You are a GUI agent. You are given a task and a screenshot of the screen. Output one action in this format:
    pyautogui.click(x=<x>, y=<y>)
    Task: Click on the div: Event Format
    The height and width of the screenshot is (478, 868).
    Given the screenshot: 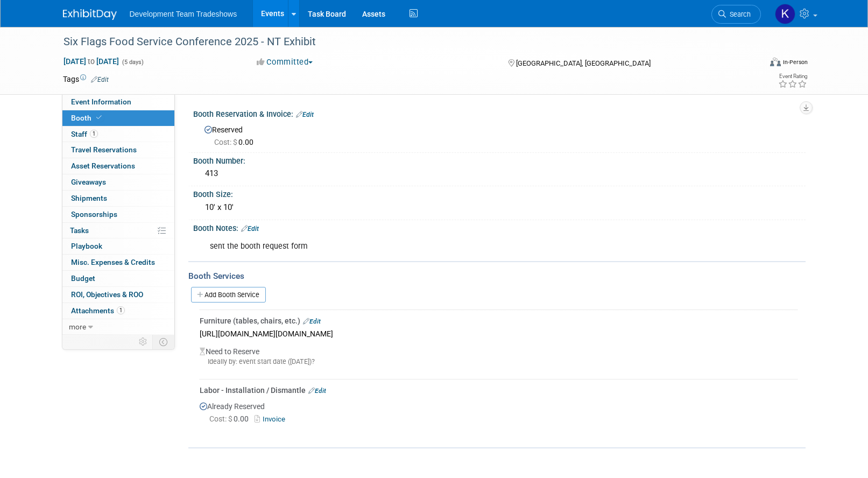 What is the action you would take?
    pyautogui.click(x=753, y=64)
    